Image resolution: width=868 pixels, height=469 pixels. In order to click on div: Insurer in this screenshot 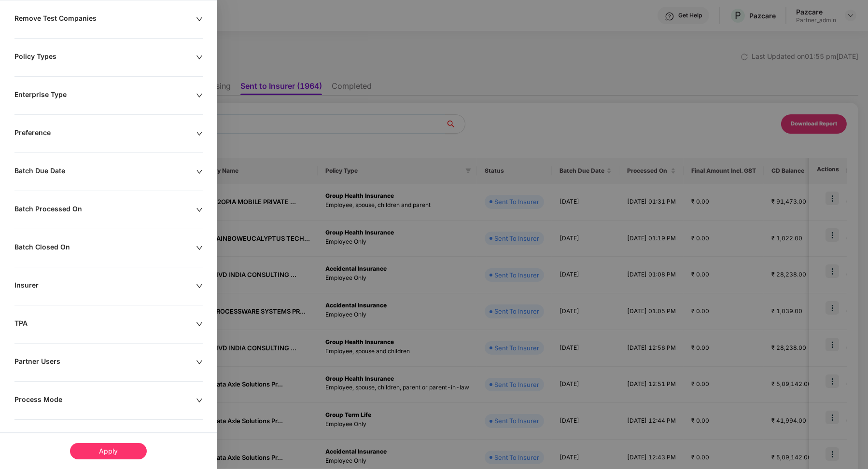, I will do `click(106, 286)`.